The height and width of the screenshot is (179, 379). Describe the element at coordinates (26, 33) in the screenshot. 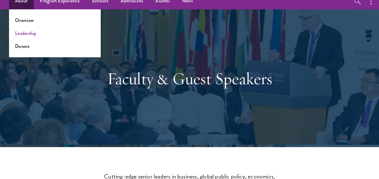

I see `a: Leadership` at that location.